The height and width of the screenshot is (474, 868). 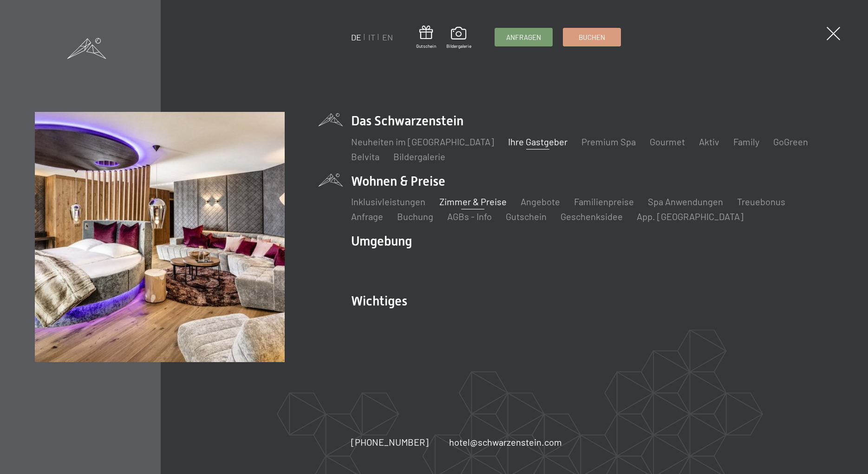 What do you see at coordinates (592, 37) in the screenshot?
I see `span: Buchen` at bounding box center [592, 37].